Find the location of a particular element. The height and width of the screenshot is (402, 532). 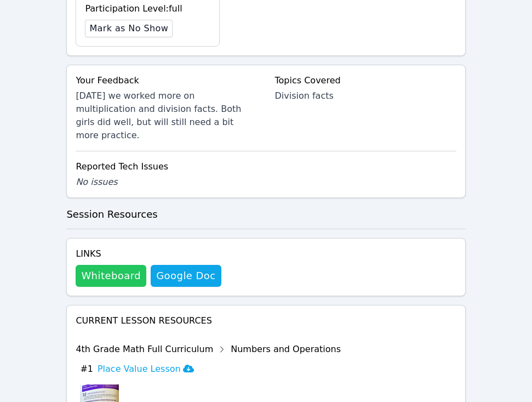

span: No issues is located at coordinates (97, 182).